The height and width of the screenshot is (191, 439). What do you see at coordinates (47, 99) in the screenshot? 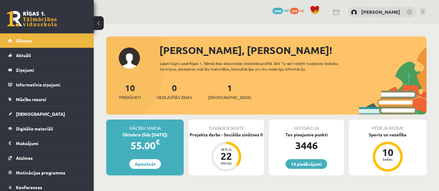
I see `a: Mācību resursi` at bounding box center [47, 99].